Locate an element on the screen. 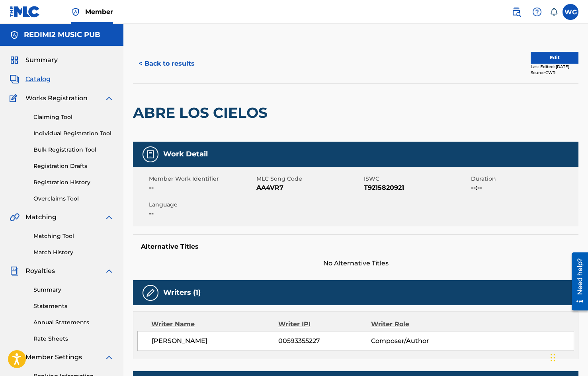 Image resolution: width=588 pixels, height=376 pixels. a: Statements is located at coordinates (74, 306).